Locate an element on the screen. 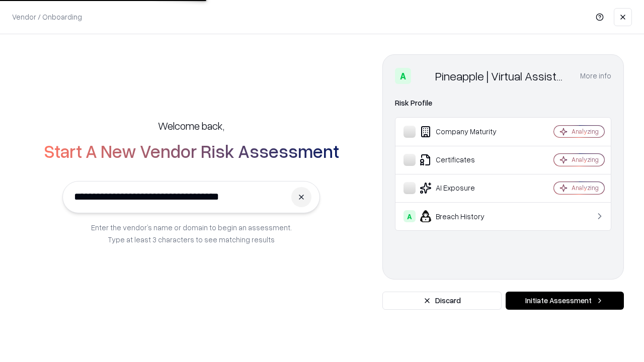 The height and width of the screenshot is (362, 644). div: Pineapple | Virtual Assistant Agency is located at coordinates (502, 76).